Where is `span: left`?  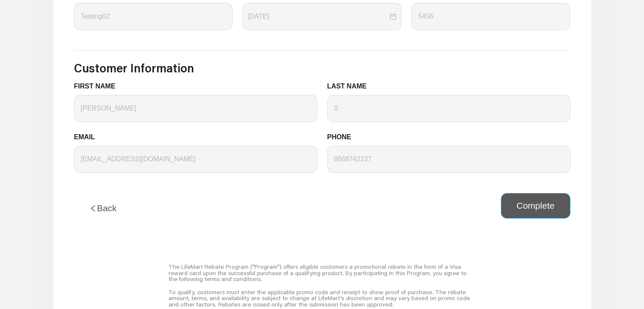
span: left is located at coordinates (93, 208).